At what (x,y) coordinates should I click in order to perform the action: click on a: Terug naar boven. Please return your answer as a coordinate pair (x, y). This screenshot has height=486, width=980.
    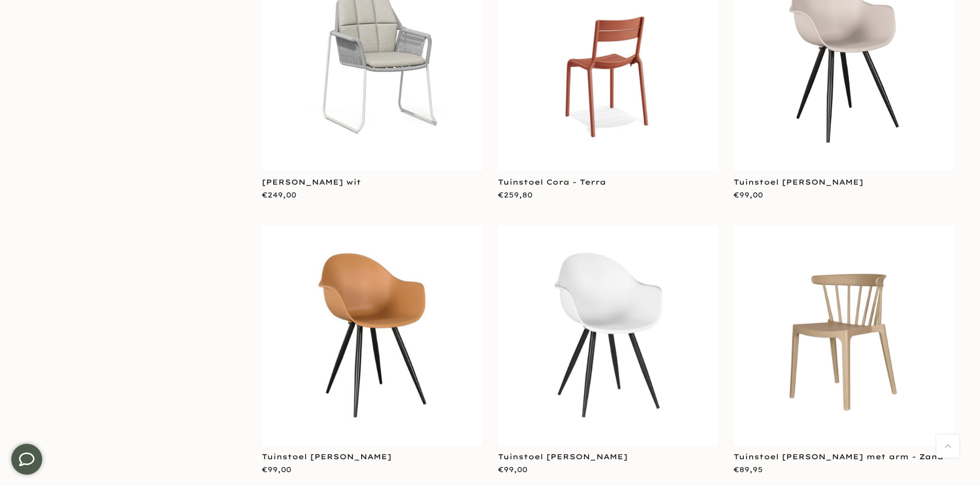
    Looking at the image, I should click on (947, 446).